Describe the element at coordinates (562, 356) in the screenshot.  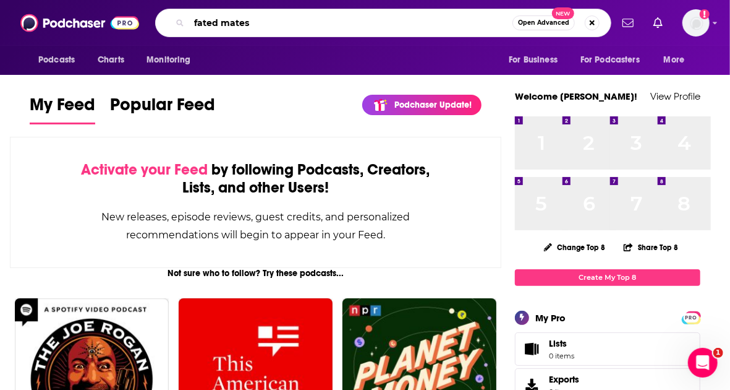
I see `span: 0 items` at that location.